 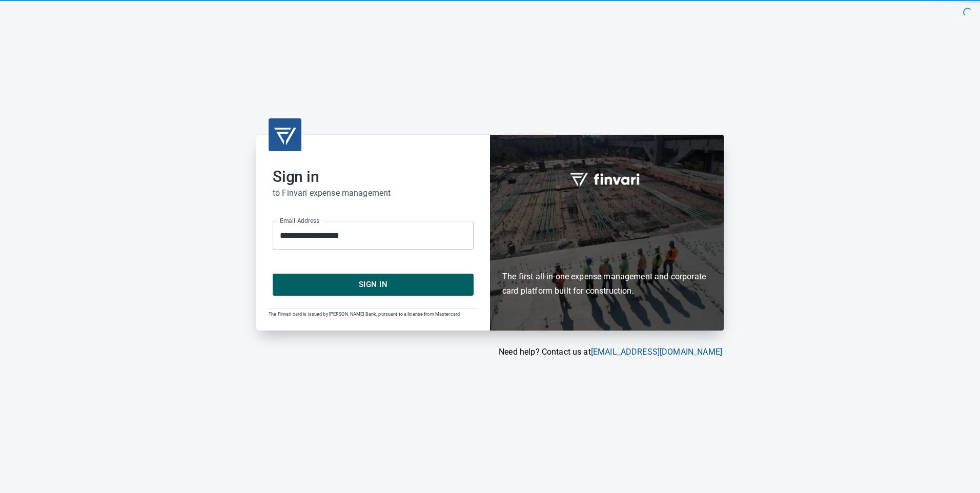 What do you see at coordinates (489, 352) in the screenshot?
I see `p: Need help? Contact us at` at bounding box center [489, 352].